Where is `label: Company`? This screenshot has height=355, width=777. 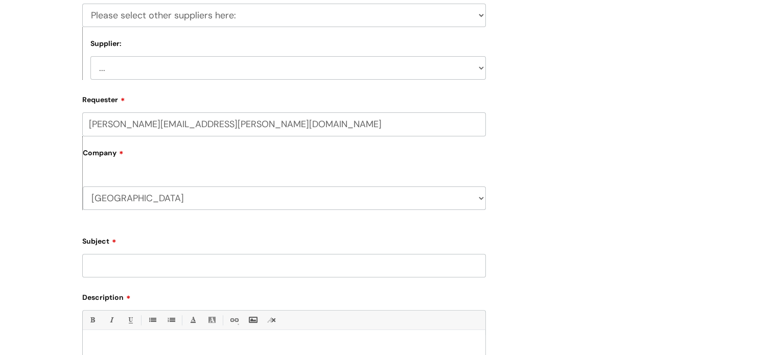
label: Company is located at coordinates (284, 156).